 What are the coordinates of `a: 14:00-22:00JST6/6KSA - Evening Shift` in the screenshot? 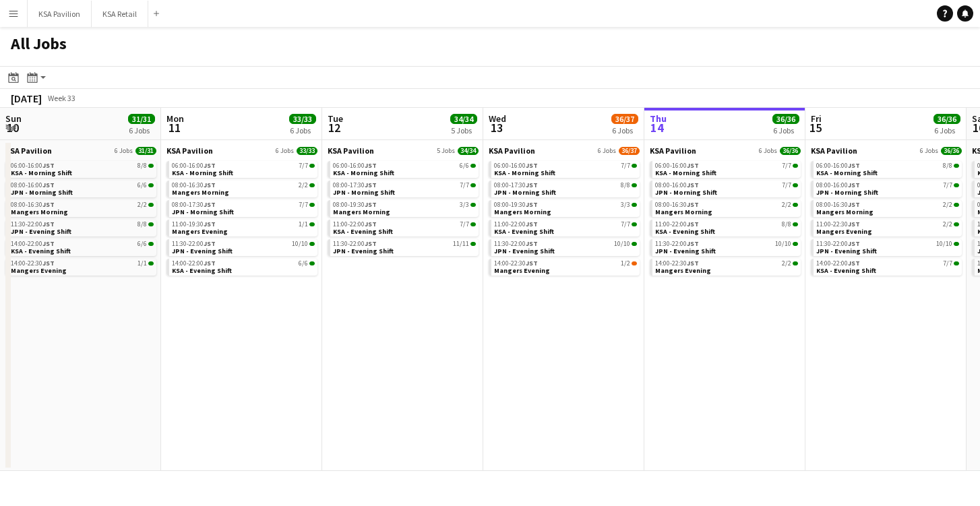 It's located at (83, 247).